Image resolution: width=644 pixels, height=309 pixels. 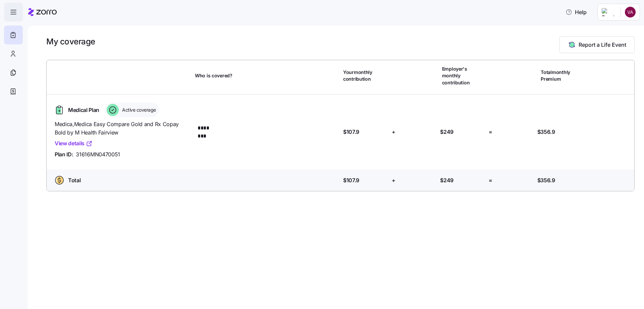 I want to click on button: Report a Life Event, so click(x=597, y=45).